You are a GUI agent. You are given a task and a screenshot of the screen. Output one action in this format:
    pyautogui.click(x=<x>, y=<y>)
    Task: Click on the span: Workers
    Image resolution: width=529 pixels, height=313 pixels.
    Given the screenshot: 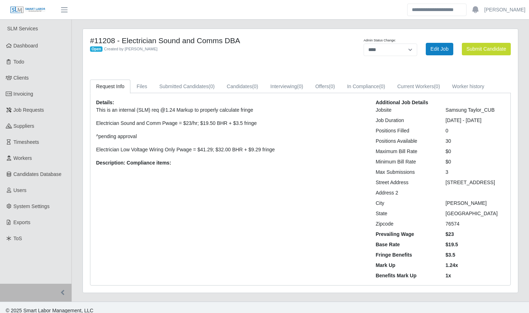 What is the action you would take?
    pyautogui.click(x=23, y=158)
    